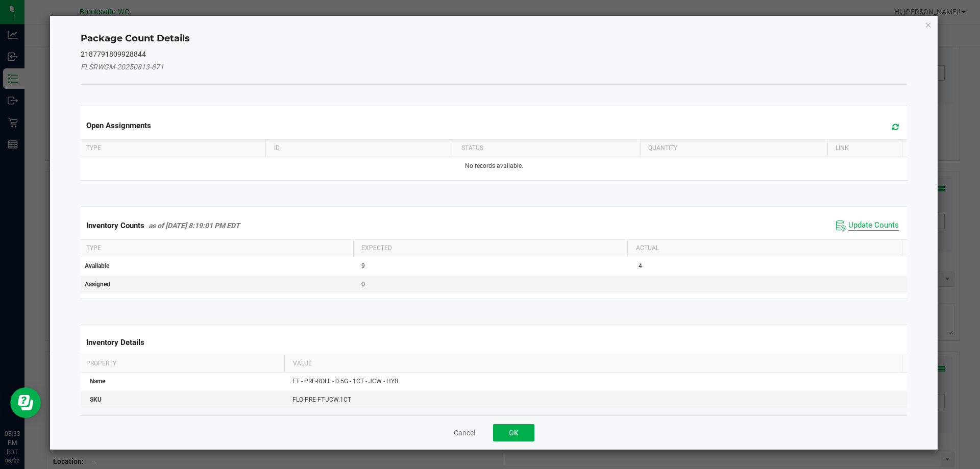 The image size is (980, 469). Describe the element at coordinates (494, 166) in the screenshot. I see `td: No records available.` at that location.